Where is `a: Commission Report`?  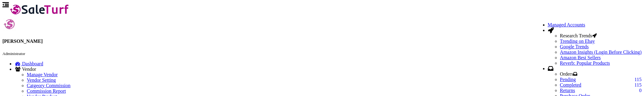
a: Commission Report is located at coordinates (46, 90).